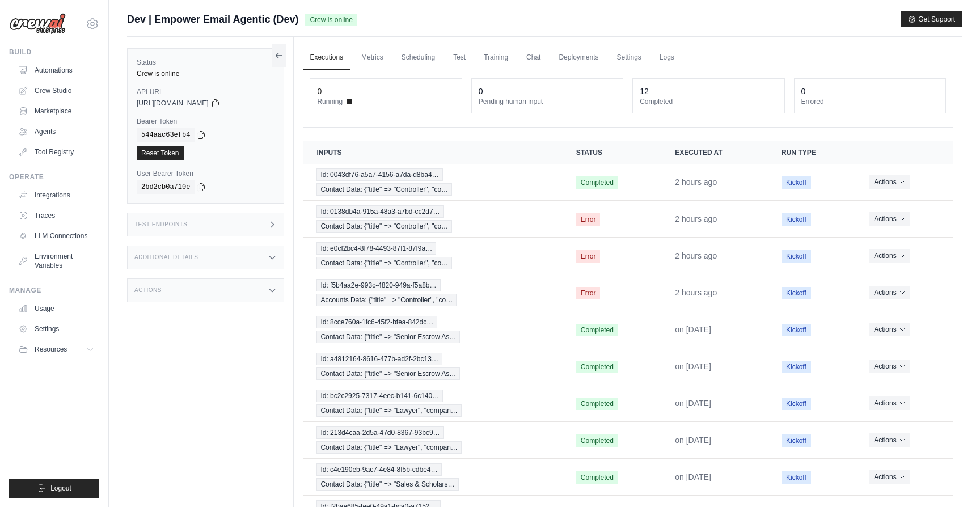 The height and width of the screenshot is (507, 980). Describe the element at coordinates (376, 322) in the screenshot. I see `span: Id: 8cce760a-1fc6-45f2-bfea-842dc…` at that location.